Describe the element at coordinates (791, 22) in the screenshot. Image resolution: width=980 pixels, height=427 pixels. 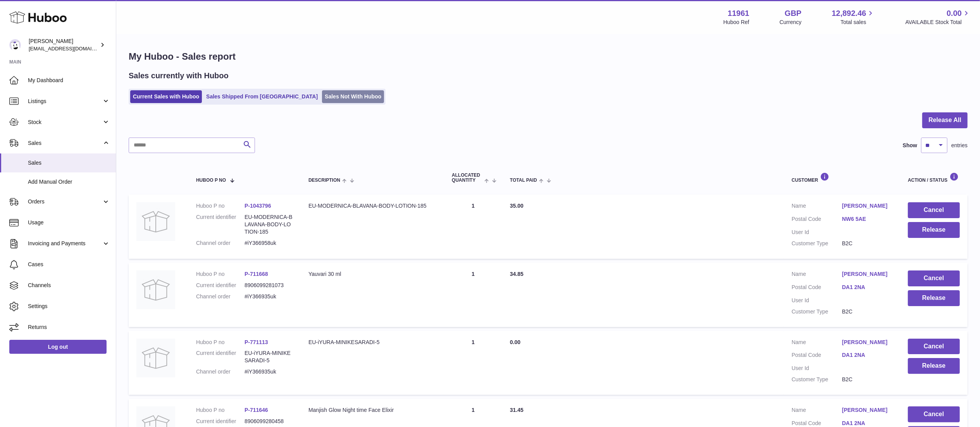
I see `div: Currency` at that location.